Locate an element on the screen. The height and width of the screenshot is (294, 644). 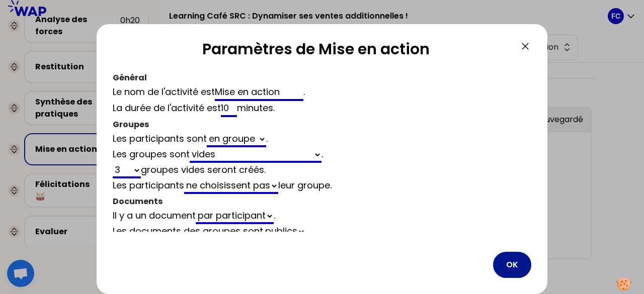
span: Documents is located at coordinates (138, 201).